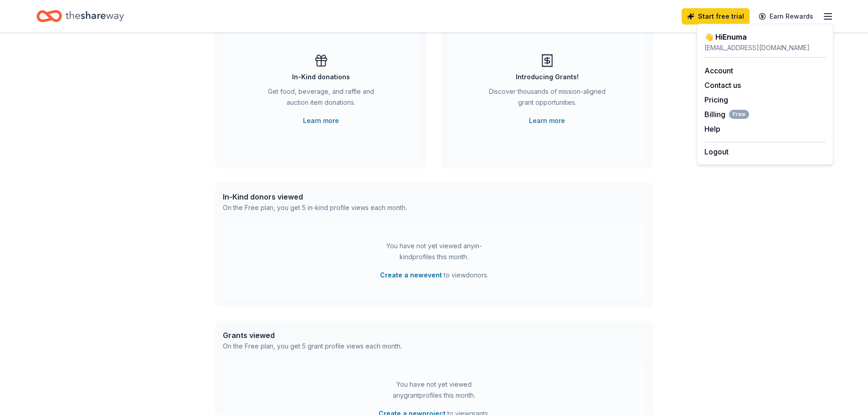 Image resolution: width=868 pixels, height=415 pixels. What do you see at coordinates (723, 85) in the screenshot?
I see `button: Contact us` at bounding box center [723, 85].